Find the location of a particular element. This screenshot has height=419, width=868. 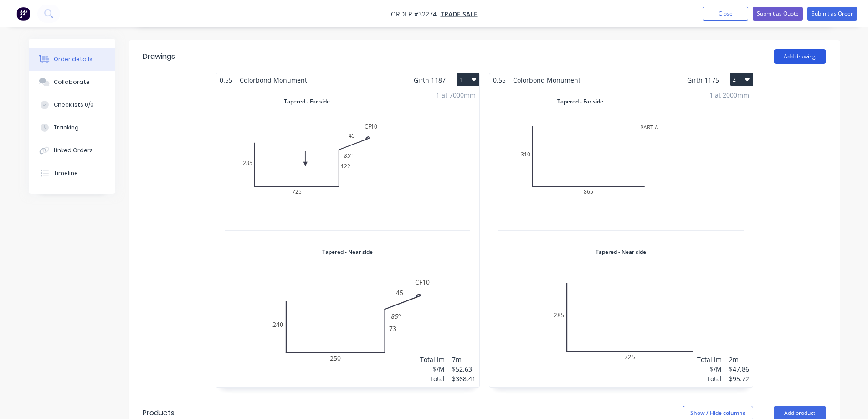

button: Timeline is located at coordinates (72, 174).